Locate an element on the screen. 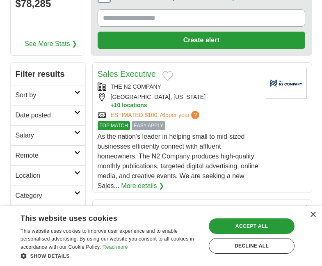 The image size is (322, 266). div: This website uses cookies is located at coordinates (100, 217).